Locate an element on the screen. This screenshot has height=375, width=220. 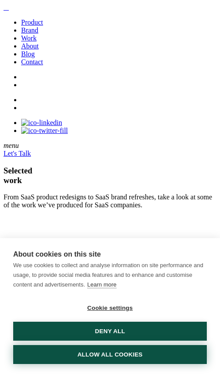
h1: Selected work is located at coordinates (110, 176).